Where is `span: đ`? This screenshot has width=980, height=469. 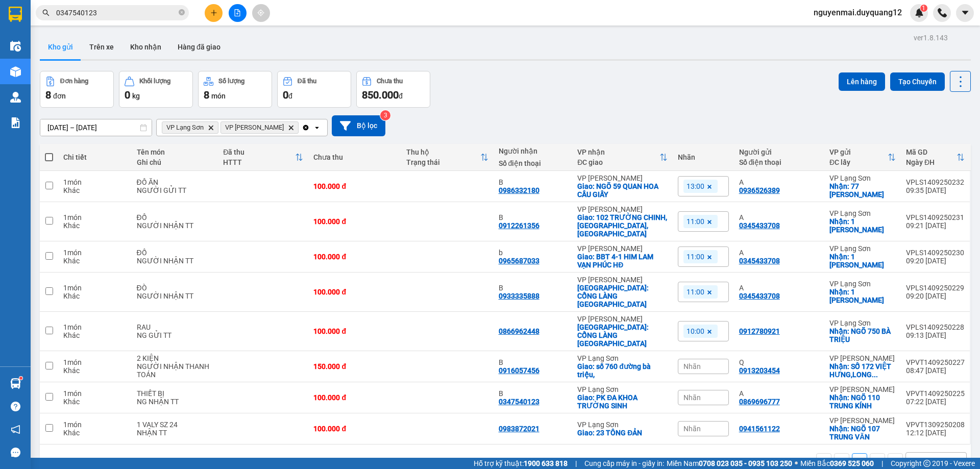 span: đ is located at coordinates (291, 96).